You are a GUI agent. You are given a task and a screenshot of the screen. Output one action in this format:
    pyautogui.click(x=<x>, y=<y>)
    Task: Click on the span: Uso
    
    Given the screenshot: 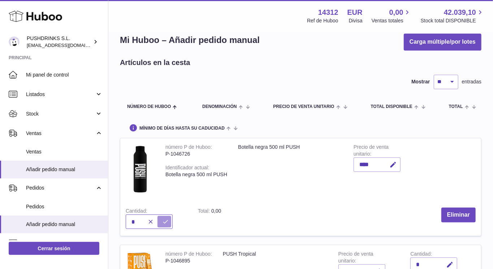 What is the action you would take?
    pyautogui.click(x=64, y=243)
    